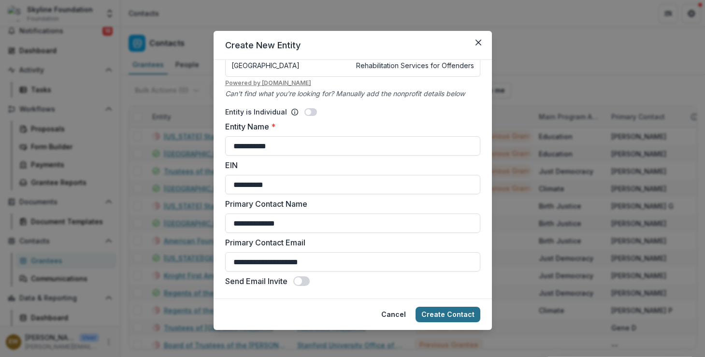  I want to click on button: Create Contact, so click(448, 315).